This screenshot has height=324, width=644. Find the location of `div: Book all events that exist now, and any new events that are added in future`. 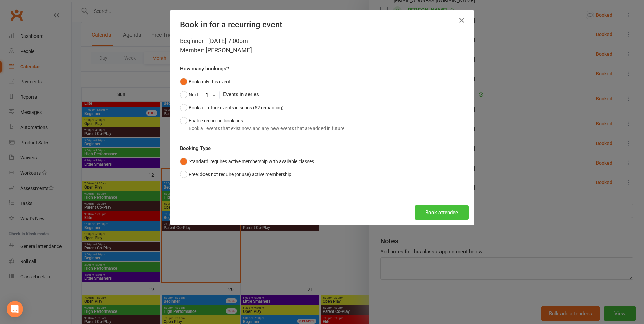

div: Book all events that exist now, and any new events that are added in future is located at coordinates (266, 128).